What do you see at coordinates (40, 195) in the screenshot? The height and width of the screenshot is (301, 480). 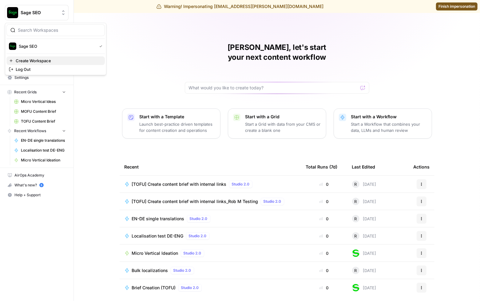 I see `span: Help + Support` at bounding box center [40, 195].